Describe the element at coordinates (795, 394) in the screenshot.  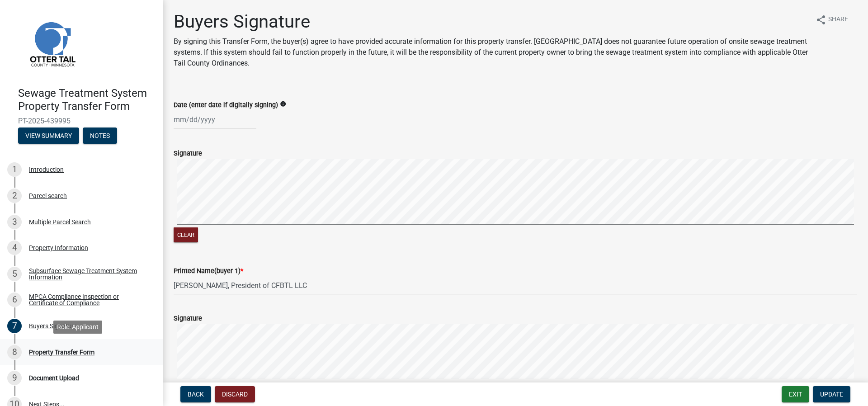
I see `button: Exit` at that location.